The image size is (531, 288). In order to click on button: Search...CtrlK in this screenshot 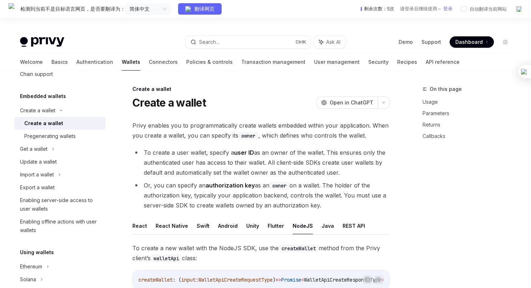, I will do `click(248, 42)`.